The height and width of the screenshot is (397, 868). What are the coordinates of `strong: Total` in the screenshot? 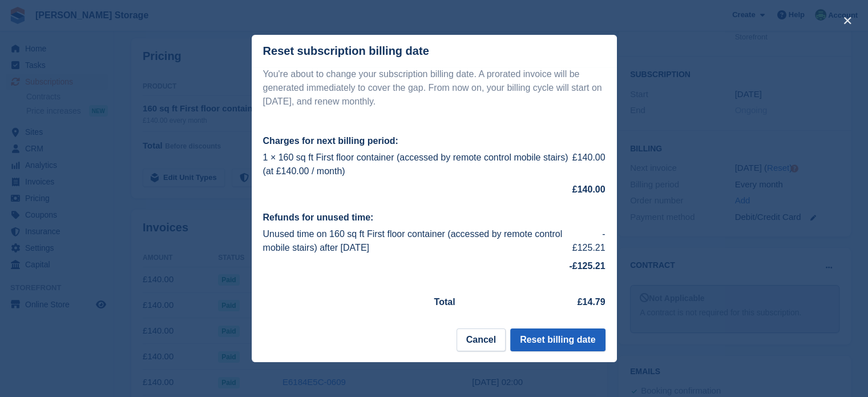 It's located at (444, 301).